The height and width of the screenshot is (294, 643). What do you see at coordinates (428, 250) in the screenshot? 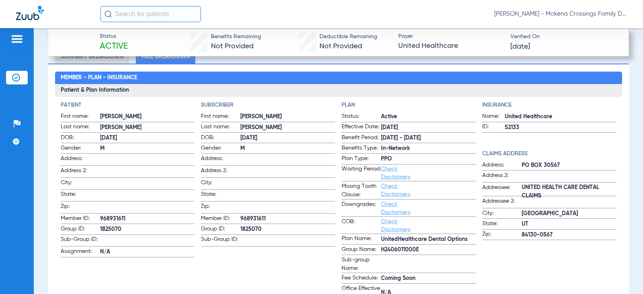
I see `span: H2406011000E` at bounding box center [428, 250].